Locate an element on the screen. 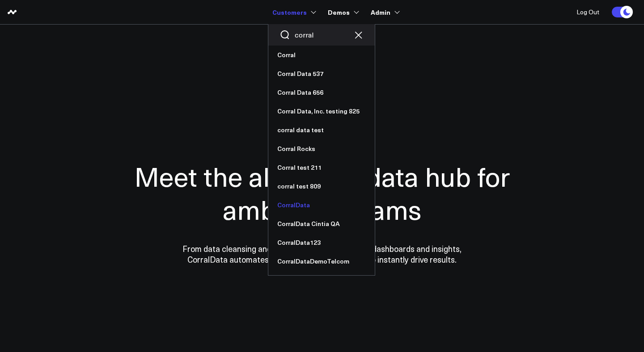  p: From data cleansing and integration to personalized dashboards and insights, CorralData automates... is located at coordinates (322, 254).